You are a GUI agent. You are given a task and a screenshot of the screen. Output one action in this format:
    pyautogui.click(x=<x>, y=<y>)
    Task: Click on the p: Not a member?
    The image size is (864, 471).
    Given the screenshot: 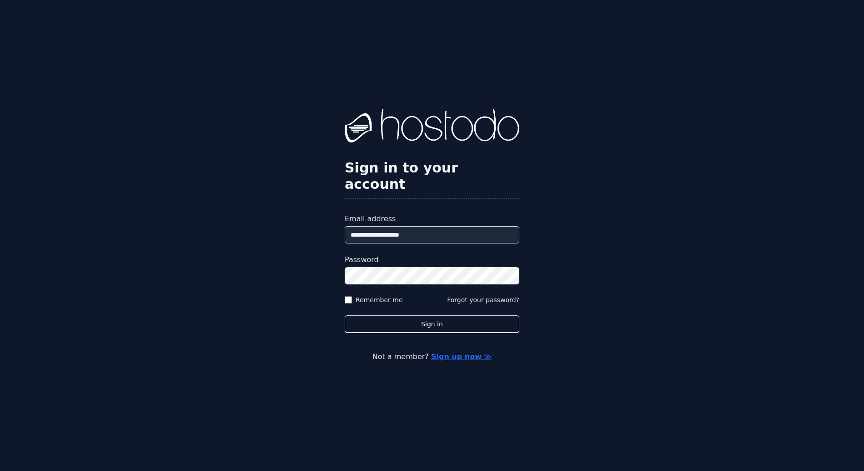 What is the action you would take?
    pyautogui.click(x=432, y=356)
    